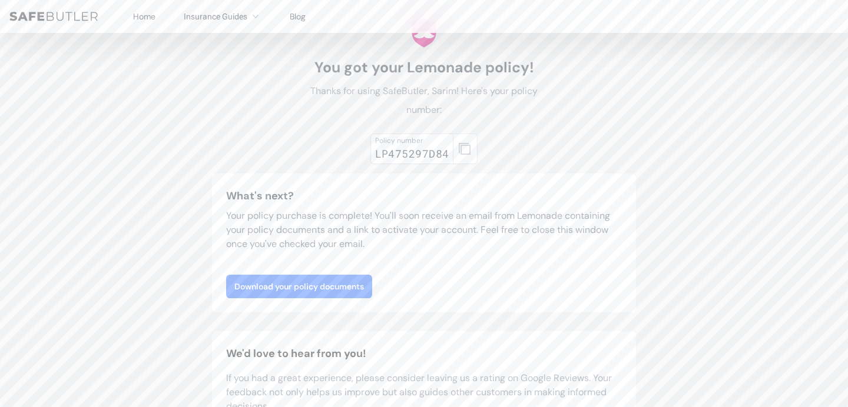  What do you see at coordinates (297, 16) in the screenshot?
I see `a: Blog` at bounding box center [297, 16].